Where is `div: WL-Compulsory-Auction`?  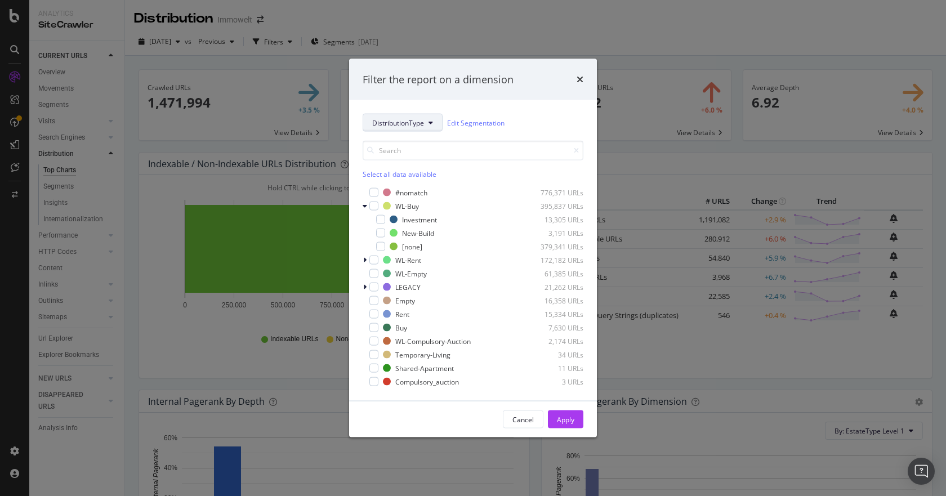
div: WL-Compulsory-Auction is located at coordinates (433, 341).